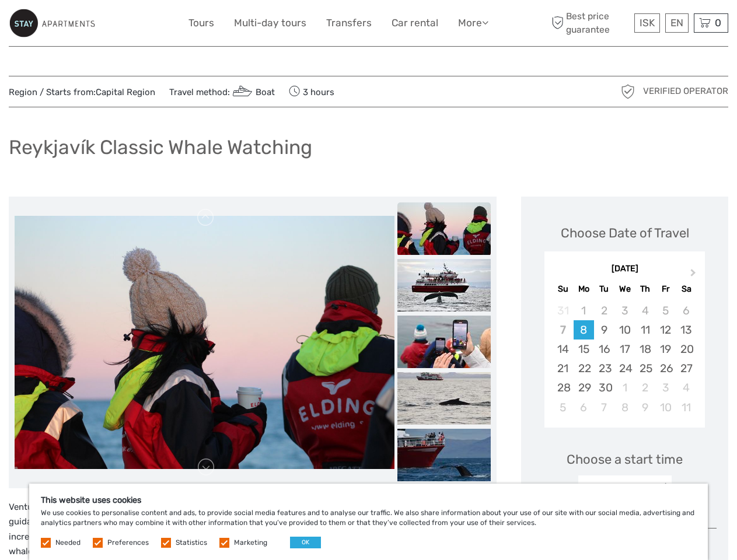  What do you see at coordinates (624, 310) in the screenshot?
I see `div: Not available Wednesday, September 3rd, 2025` at bounding box center [624, 310].